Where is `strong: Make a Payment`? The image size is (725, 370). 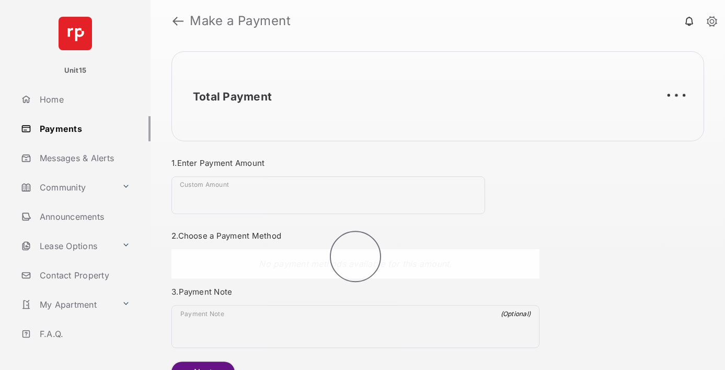
strong: Make a Payment is located at coordinates (240, 21).